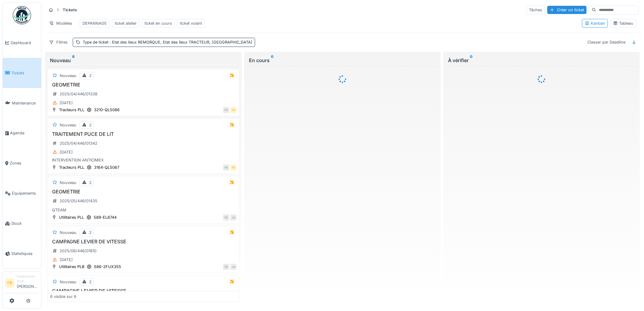  What do you see at coordinates (24, 163) in the screenshot?
I see `span: Zones` at bounding box center [24, 163].